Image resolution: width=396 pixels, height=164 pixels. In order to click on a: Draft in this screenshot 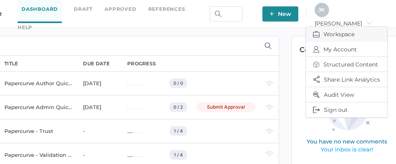, I will do `click(83, 9)`.